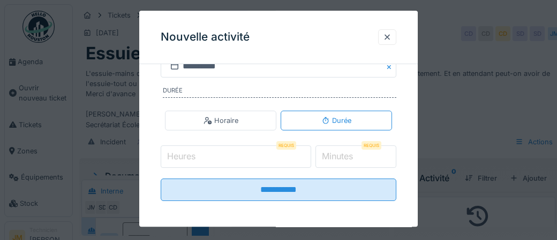  What do you see at coordinates (337, 157) in the screenshot?
I see `label: Minutes` at bounding box center [337, 157].